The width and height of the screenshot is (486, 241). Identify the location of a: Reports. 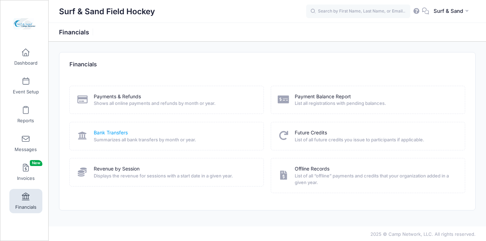
(26, 114).